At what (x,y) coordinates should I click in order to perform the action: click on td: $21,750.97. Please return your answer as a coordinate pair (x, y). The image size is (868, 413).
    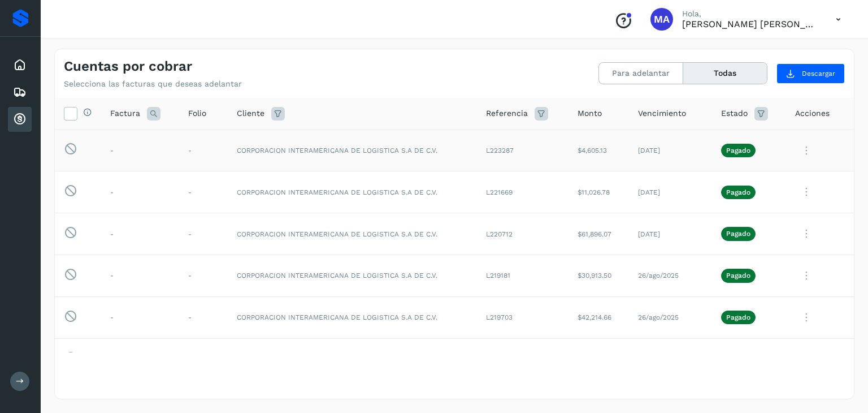
    Looking at the image, I should click on (599, 359).